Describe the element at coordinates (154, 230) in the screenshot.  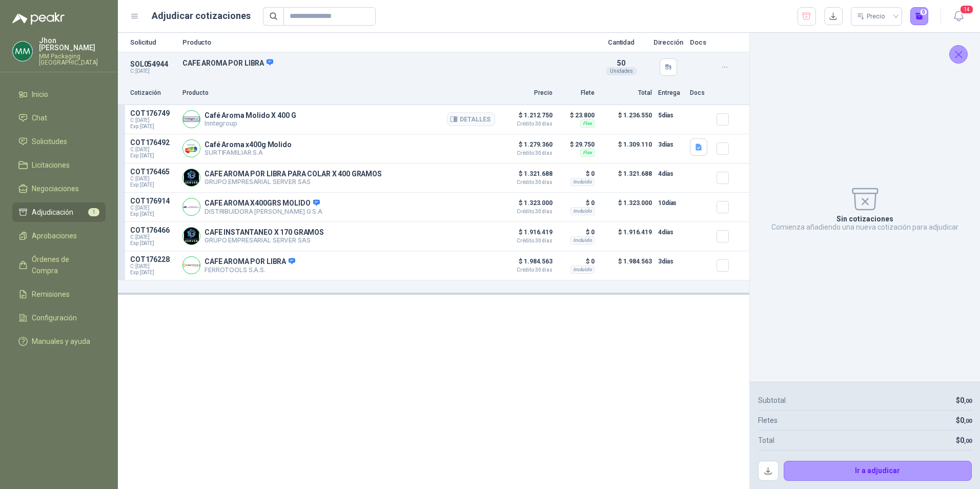
I see `p: COT176466` at that location.